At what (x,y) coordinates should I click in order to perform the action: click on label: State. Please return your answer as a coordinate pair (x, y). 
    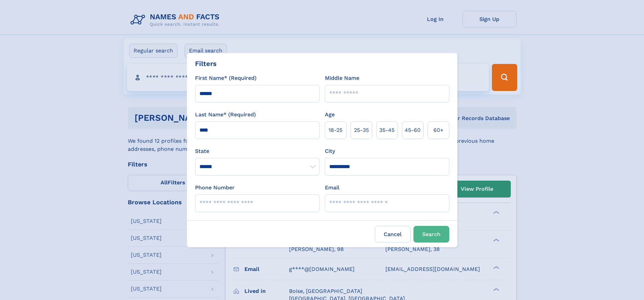
    Looking at the image, I should click on (257, 151).